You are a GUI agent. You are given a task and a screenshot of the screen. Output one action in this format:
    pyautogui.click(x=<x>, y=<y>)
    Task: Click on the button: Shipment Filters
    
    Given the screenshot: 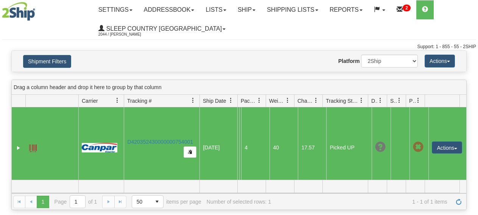 What is the action you would take?
    pyautogui.click(x=47, y=61)
    